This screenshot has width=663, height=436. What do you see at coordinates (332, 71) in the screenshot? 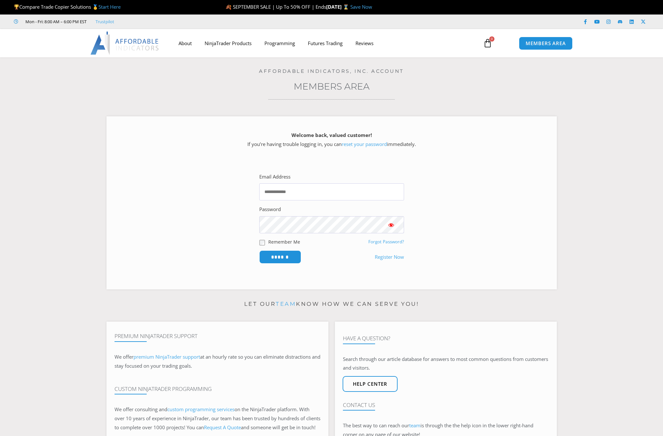
I see `a: Affordable Indicators, Inc. Account` at bounding box center [332, 71].